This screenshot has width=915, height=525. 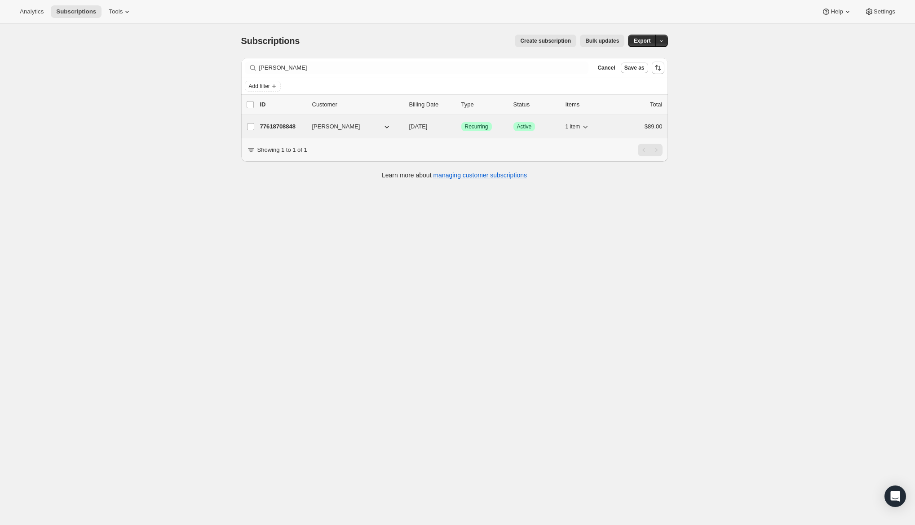 I want to click on button: Save as, so click(x=634, y=68).